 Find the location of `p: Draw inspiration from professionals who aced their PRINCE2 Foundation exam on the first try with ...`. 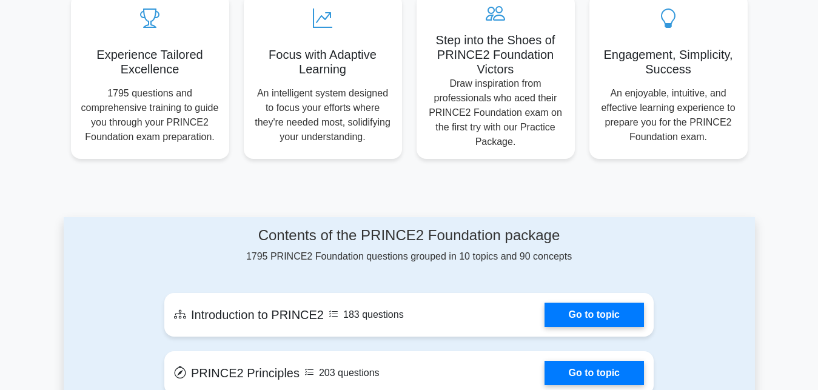

p: Draw inspiration from professionals who aced their PRINCE2 Foundation exam on the first try with ... is located at coordinates (495, 113).